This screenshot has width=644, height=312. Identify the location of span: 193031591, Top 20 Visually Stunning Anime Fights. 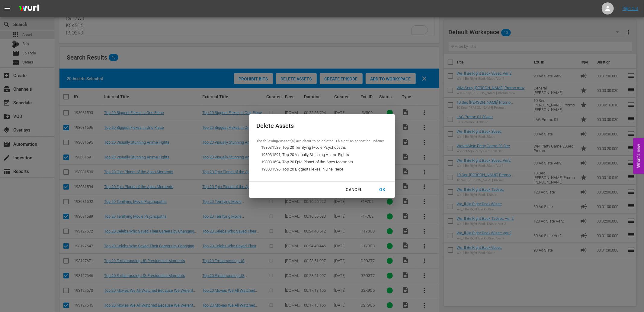
(311, 155).